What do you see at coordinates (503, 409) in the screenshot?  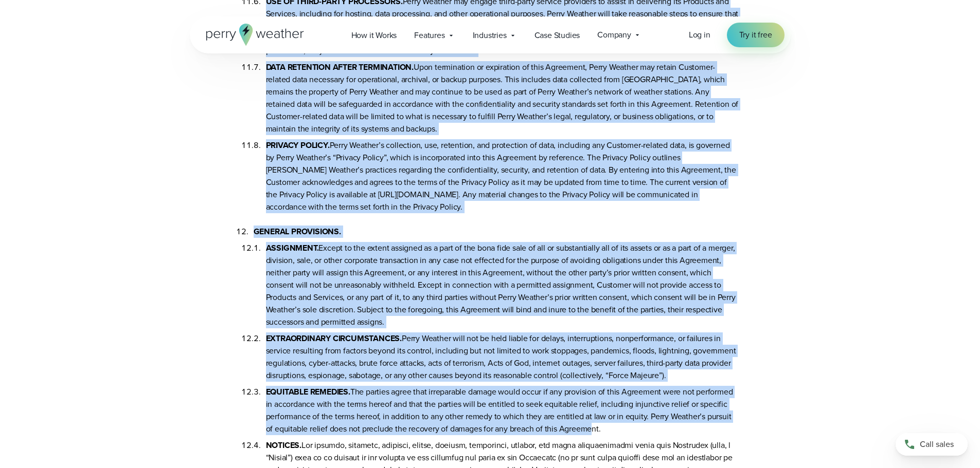 I see `li: The parties agree that irreparable damage would occur if any provision of this Agreement were not...` at bounding box center [503, 409].